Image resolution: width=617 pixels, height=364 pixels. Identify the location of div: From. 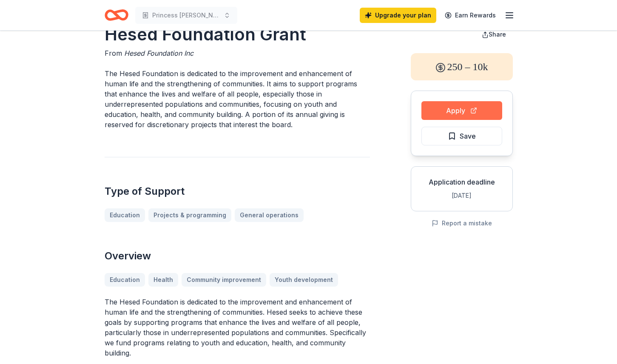
(237, 53).